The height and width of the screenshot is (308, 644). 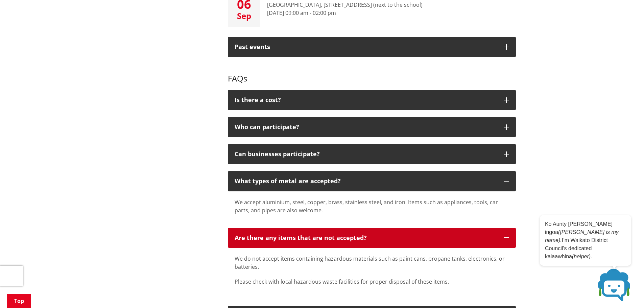 I want to click on p: Please check with local hazardous waste facilities for proper disposal of these items., so click(x=372, y=282).